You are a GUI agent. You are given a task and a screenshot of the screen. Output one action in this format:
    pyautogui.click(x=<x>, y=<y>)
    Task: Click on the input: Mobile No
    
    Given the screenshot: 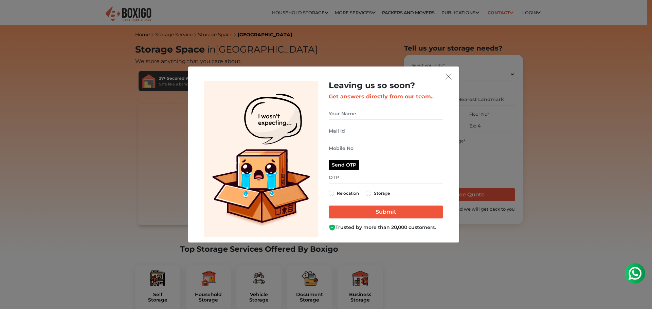 What is the action you would take?
    pyautogui.click(x=386, y=148)
    